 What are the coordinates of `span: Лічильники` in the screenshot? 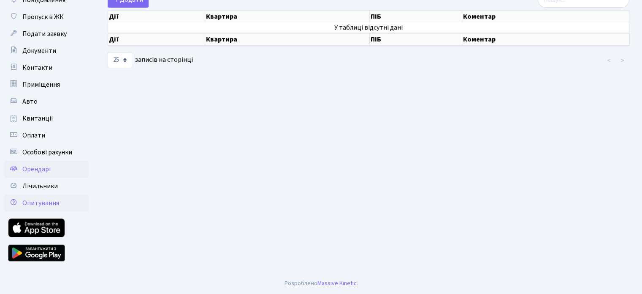 It's located at (40, 186).